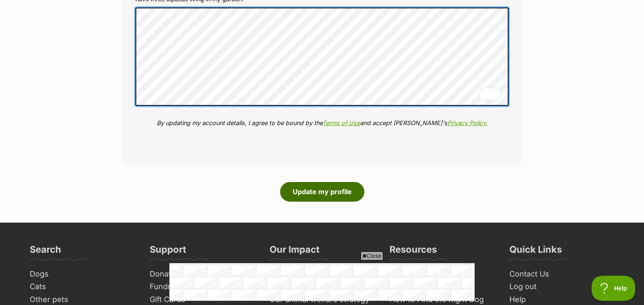 This screenshot has height=305, width=644. Describe the element at coordinates (536, 252) in the screenshot. I see `h3: Quick Links` at that location.